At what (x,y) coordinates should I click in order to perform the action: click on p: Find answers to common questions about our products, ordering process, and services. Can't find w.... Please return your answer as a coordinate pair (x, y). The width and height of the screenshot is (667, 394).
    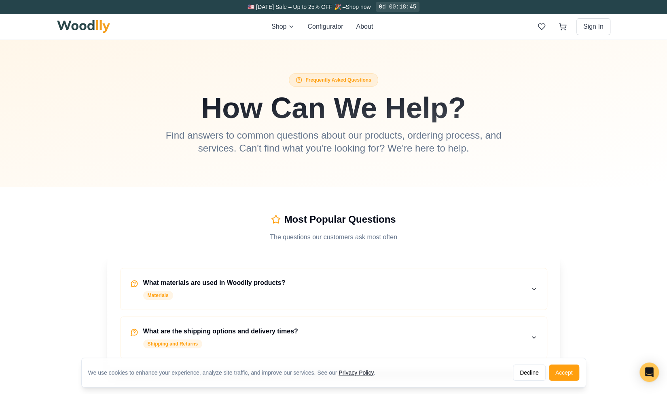
    Looking at the image, I should click on (334, 142).